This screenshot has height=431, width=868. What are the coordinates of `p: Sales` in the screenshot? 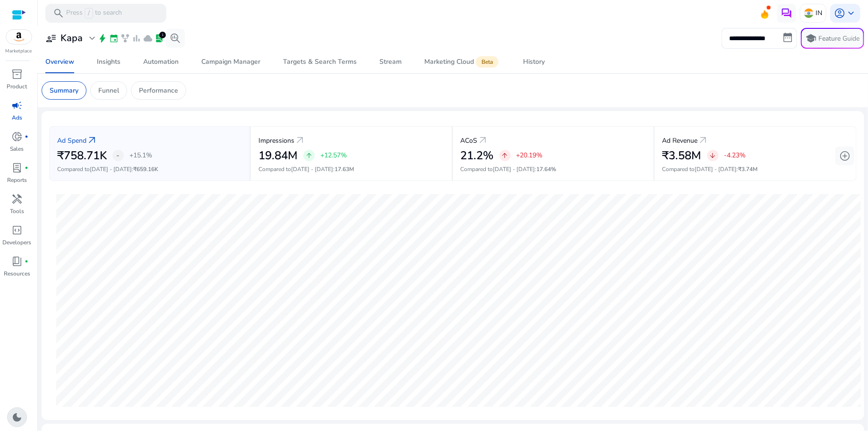 It's located at (17, 149).